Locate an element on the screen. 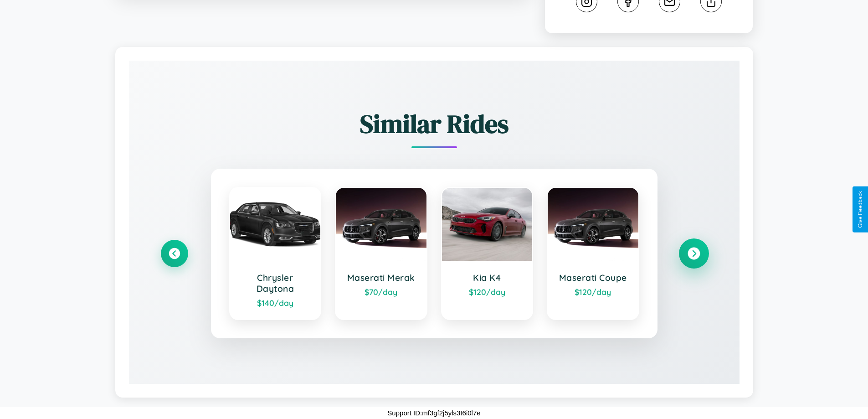  div: Give Feedback is located at coordinates (861, 210).